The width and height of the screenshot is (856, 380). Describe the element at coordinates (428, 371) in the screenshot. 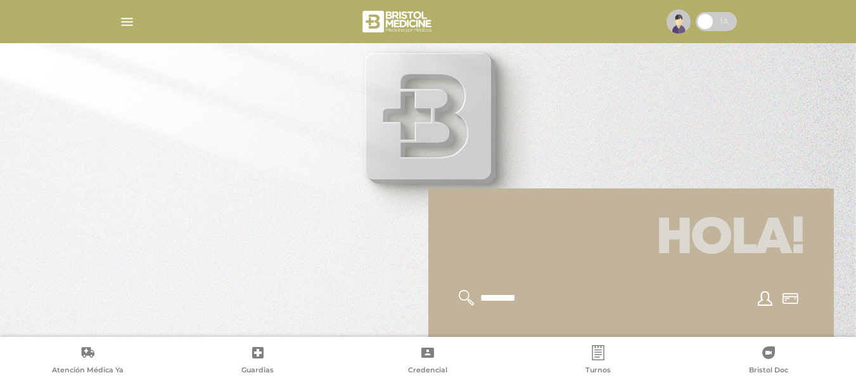

I see `span: Credencial` at that location.